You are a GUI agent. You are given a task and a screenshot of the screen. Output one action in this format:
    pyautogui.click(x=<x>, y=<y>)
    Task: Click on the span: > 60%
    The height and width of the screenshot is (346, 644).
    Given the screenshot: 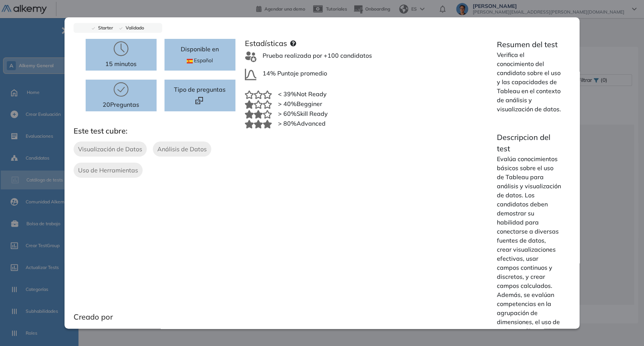 What is the action you would take?
    pyautogui.click(x=287, y=114)
    